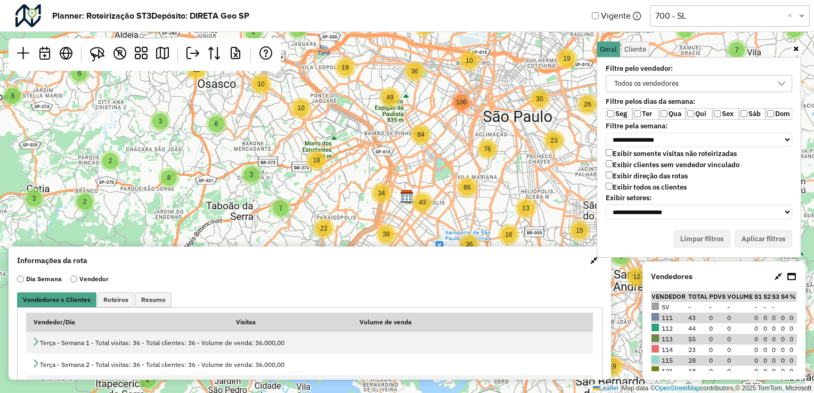  What do you see at coordinates (390, 98) in the screenshot?
I see `div: 49` at bounding box center [390, 98].